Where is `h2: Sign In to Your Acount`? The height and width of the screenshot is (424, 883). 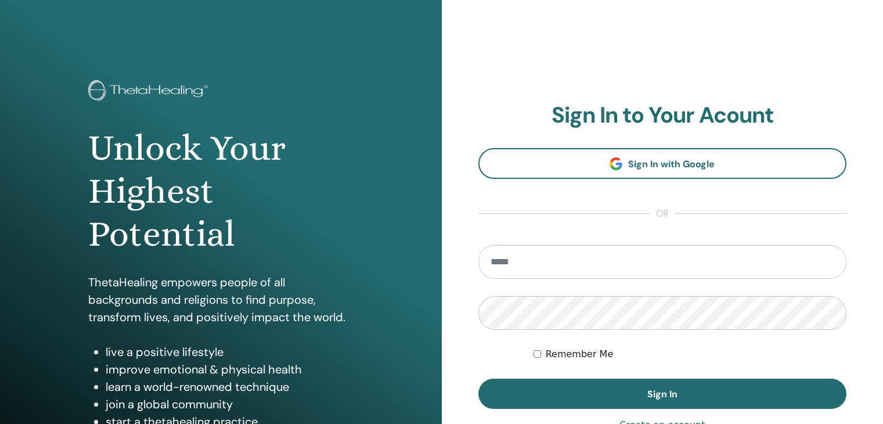 h2: Sign In to Your Acount is located at coordinates (662, 116).